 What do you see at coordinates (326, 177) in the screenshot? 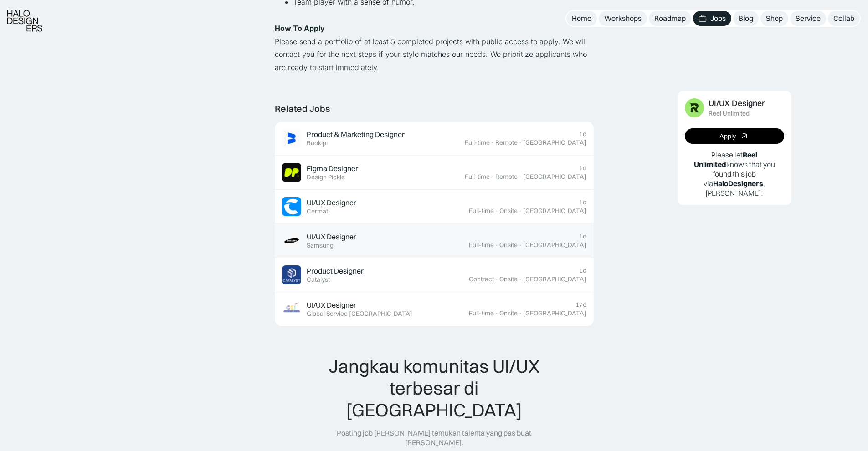
I see `div: Design Pickle` at bounding box center [326, 177].